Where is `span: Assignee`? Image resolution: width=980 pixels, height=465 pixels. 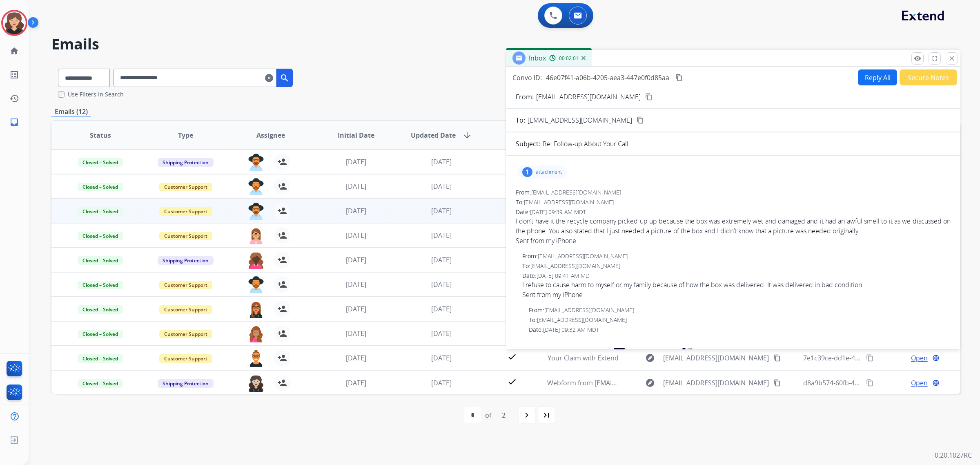
span: Assignee is located at coordinates (271, 135).